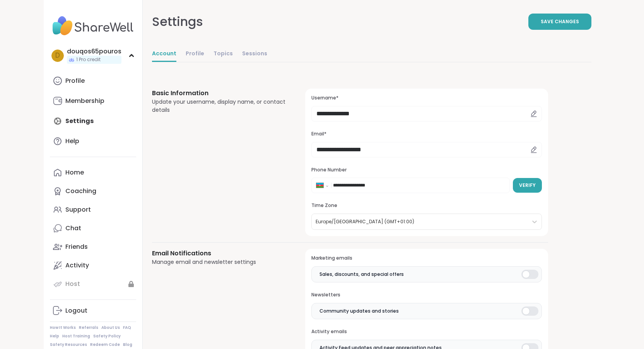 This screenshot has height=349, width=644. I want to click on a: Chat, so click(93, 228).